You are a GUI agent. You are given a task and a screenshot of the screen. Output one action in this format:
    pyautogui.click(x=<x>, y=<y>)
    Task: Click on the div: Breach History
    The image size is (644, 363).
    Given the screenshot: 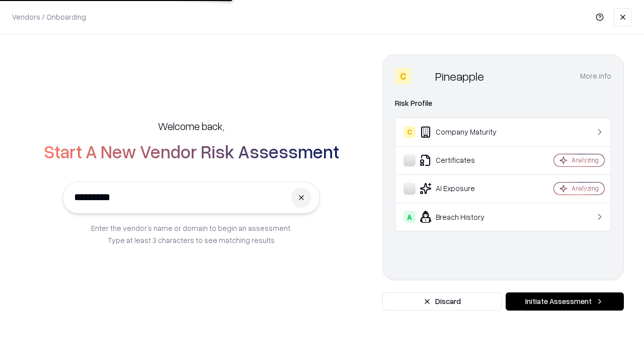 What is the action you would take?
    pyautogui.click(x=463, y=217)
    